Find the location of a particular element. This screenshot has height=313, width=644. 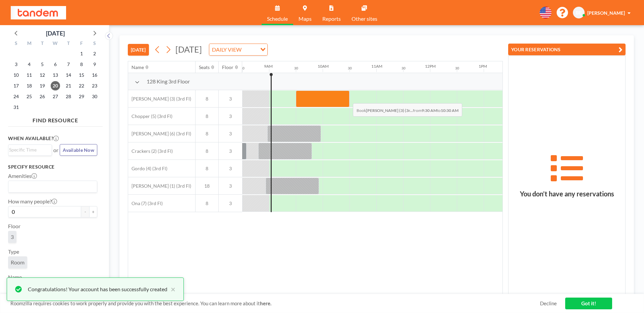

img: organization-logo is located at coordinates (38, 13).